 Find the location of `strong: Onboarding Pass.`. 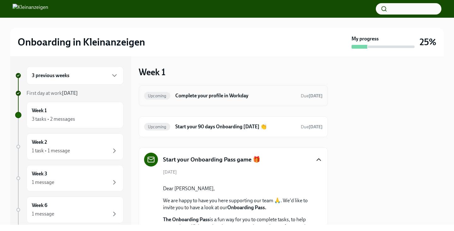

strong: Onboarding Pass. is located at coordinates (247, 207).